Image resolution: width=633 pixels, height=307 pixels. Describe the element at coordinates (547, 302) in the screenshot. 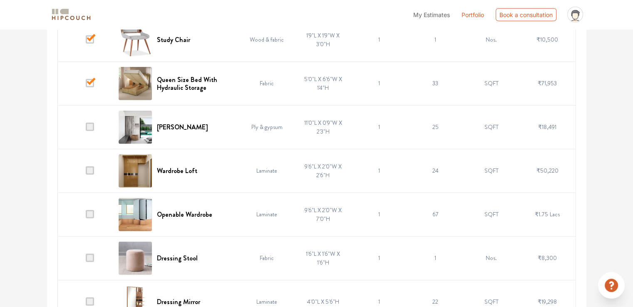

I see `span: ₹19,298` at that location.